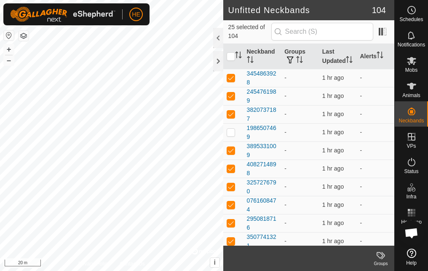  Describe the element at coordinates (411, 121) in the screenshot. I see `span: Neckbands` at that location.